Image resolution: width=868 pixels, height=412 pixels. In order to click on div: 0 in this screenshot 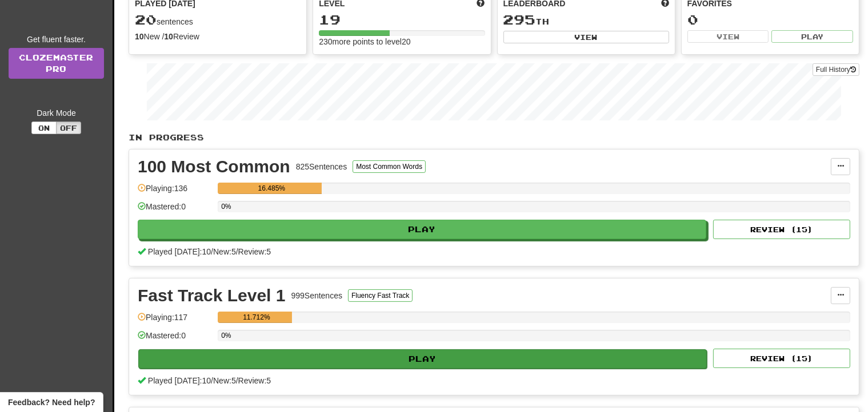, I will do `click(770, 19)`.